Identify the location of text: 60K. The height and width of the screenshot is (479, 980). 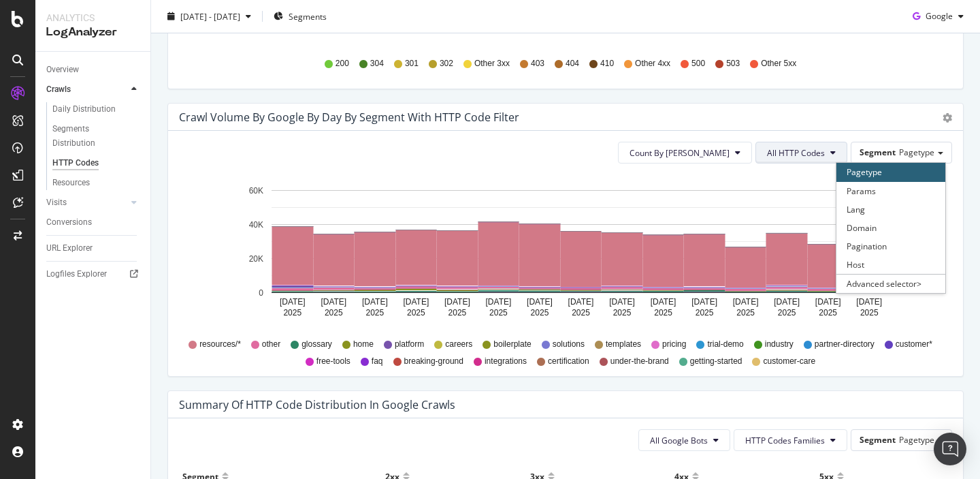
(256, 191).